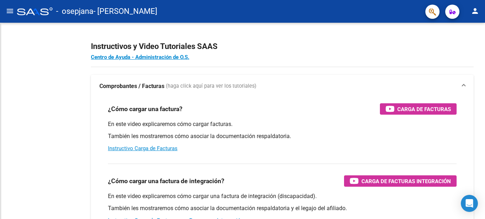  Describe the element at coordinates (475, 11) in the screenshot. I see `mat-icon: person` at that location.